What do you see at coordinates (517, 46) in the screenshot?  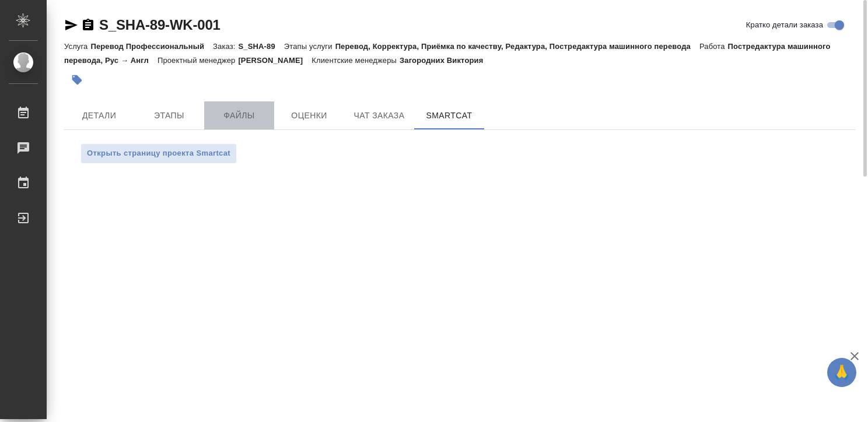 I see `p: Перевод, Корректура, Приёмка по качеству, Редактура, Постредактура машинного перевода` at bounding box center [517, 46].